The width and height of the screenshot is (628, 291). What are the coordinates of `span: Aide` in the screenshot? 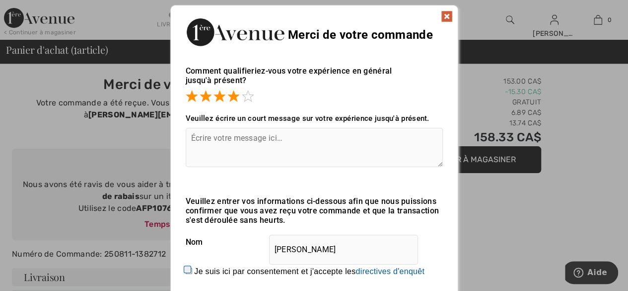 It's located at (32, 11).